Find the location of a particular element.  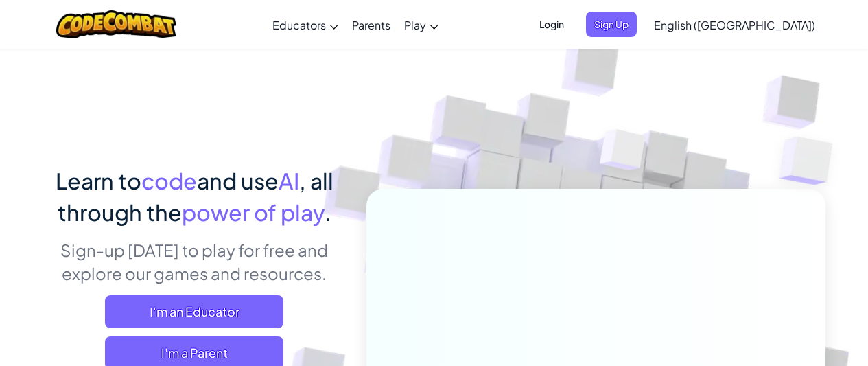

a: CodeCombat logo is located at coordinates (116, 24).